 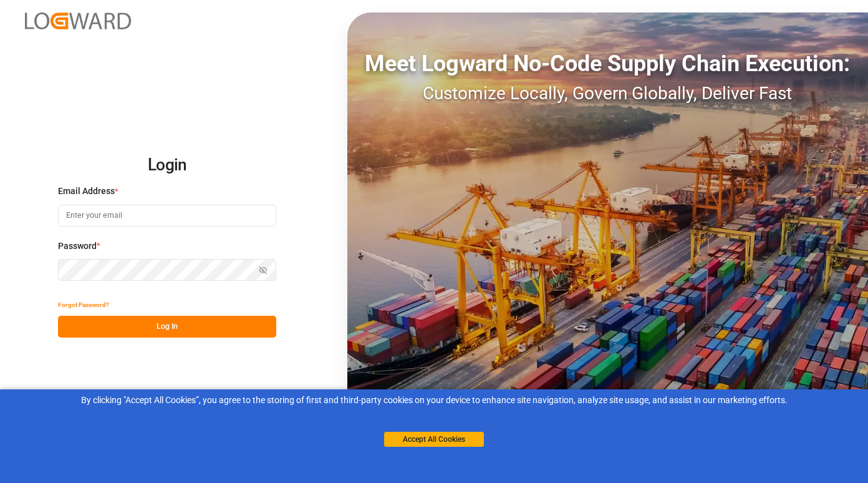 What do you see at coordinates (168, 166) in the screenshot?
I see `h2: Login` at bounding box center [168, 166].